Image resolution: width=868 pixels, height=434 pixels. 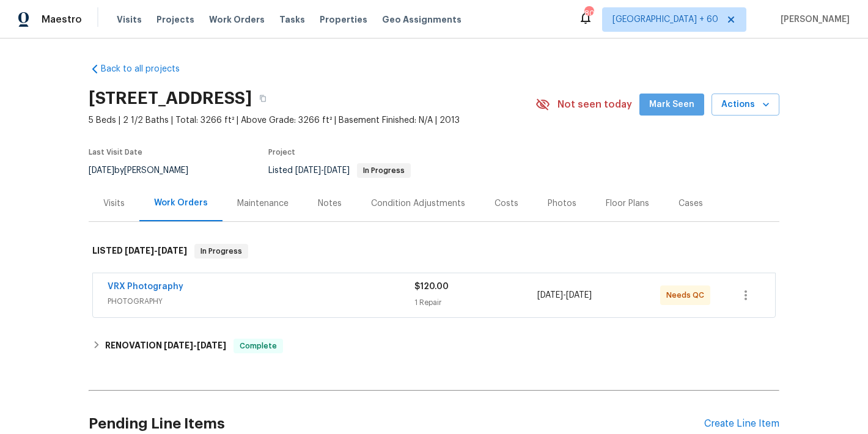 What do you see at coordinates (292, 20) in the screenshot?
I see `span: Tasks` at bounding box center [292, 20].